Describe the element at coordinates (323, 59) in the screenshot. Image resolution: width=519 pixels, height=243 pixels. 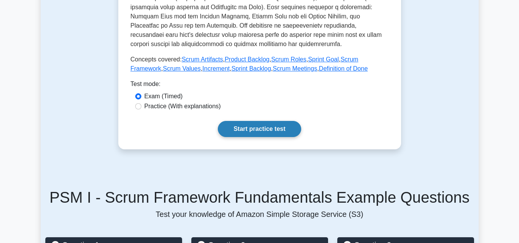
I see `a: Sprint Goal` at that location.